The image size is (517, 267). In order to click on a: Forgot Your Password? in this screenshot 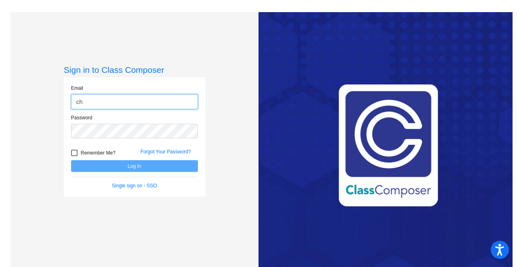, I will do `click(166, 152)`.